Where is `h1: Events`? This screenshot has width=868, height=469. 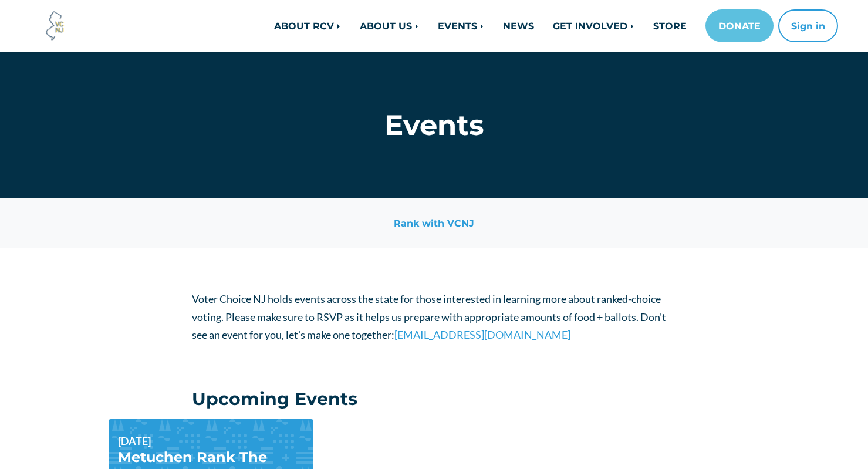 h1: Events is located at coordinates (434, 125).